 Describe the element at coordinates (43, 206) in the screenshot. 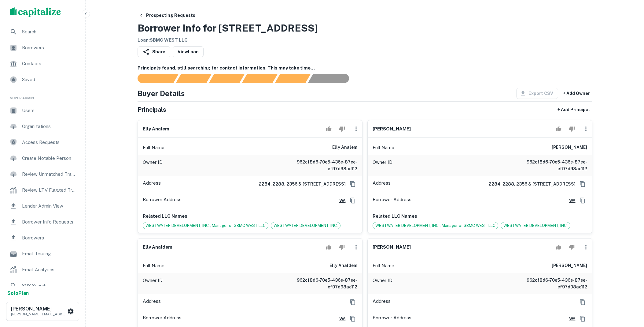

I see `a: Lender Admin View` at that location.